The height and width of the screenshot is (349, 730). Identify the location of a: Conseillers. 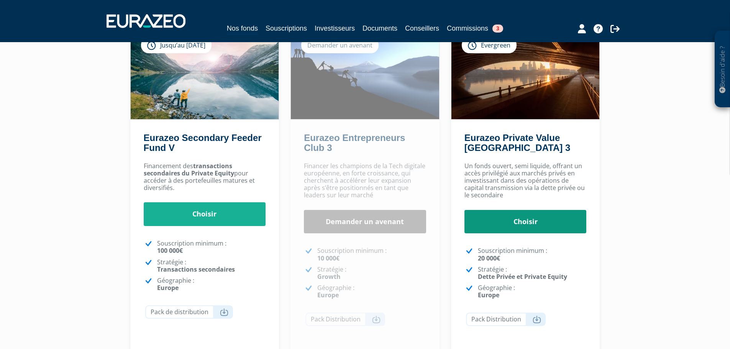
(422, 28).